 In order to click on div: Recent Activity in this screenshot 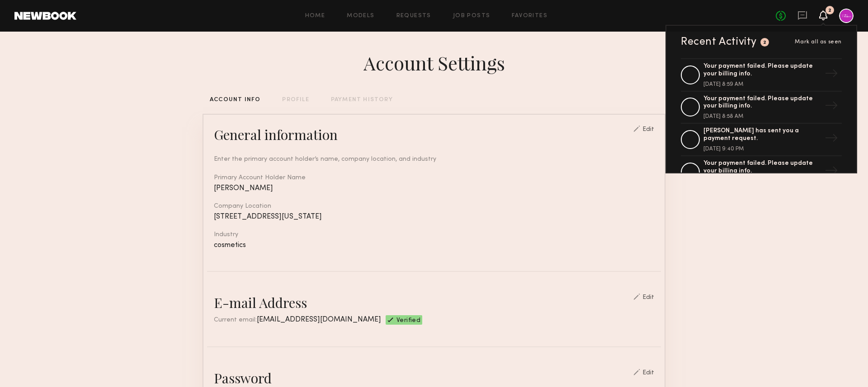, I will do `click(719, 42)`.